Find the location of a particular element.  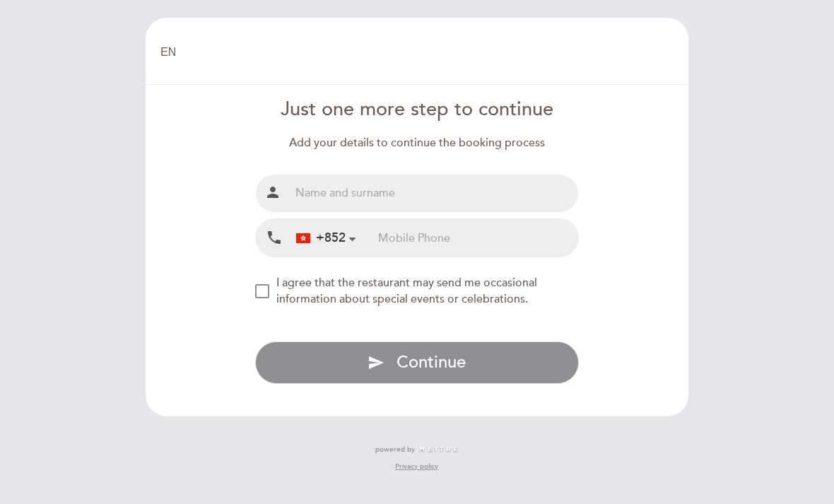

div: +852 is located at coordinates (321, 238).